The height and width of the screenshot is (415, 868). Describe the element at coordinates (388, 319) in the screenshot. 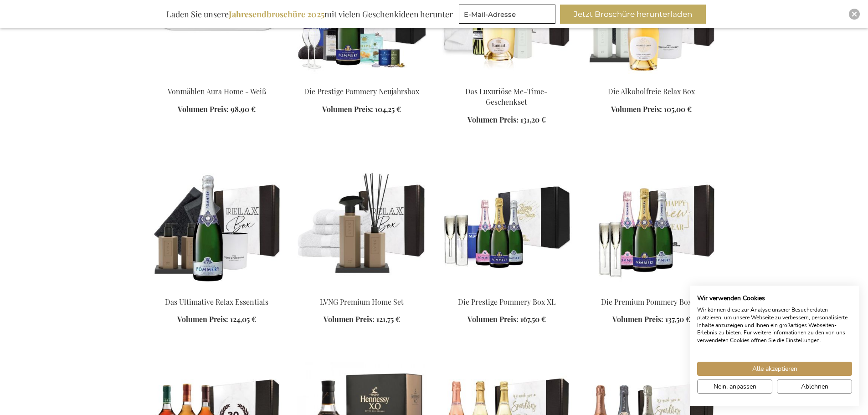

I see `span: 121,75 €` at that location.